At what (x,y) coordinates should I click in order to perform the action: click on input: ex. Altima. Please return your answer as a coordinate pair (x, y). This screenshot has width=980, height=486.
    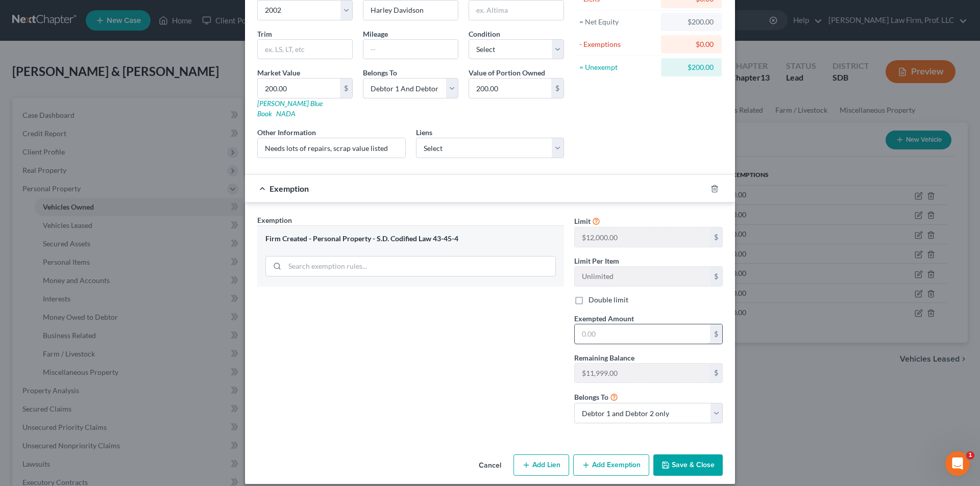
    Looking at the image, I should click on (516, 11).